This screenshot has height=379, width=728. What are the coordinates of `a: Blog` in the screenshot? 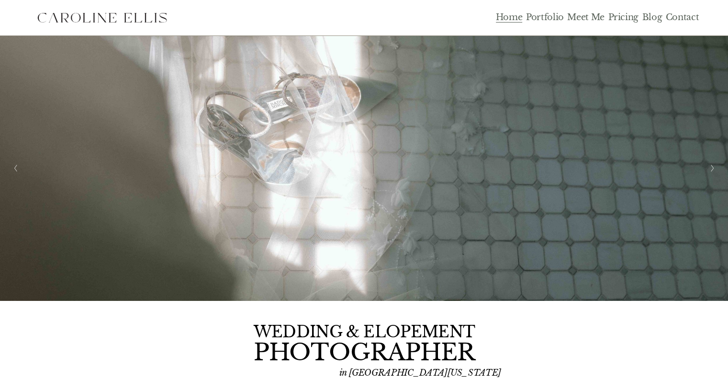 It's located at (652, 18).